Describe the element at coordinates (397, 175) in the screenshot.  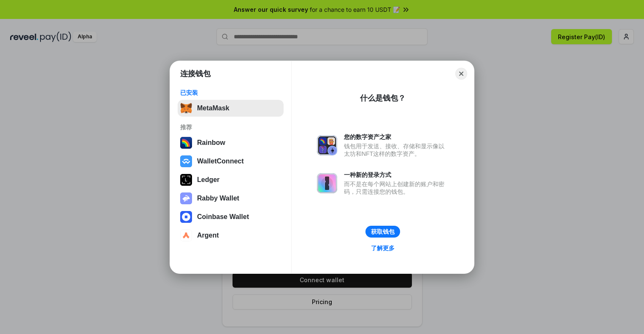
I see `div: 一种新的登录方式` at that location.